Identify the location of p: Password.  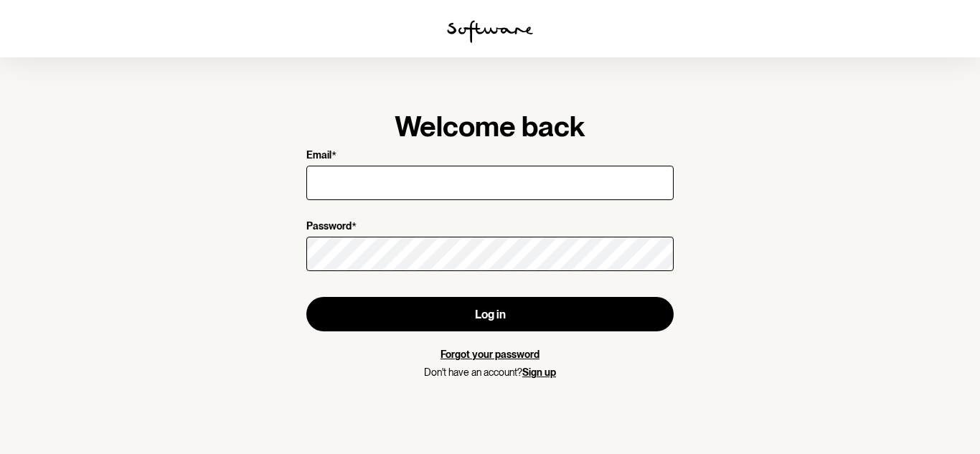
(328, 227).